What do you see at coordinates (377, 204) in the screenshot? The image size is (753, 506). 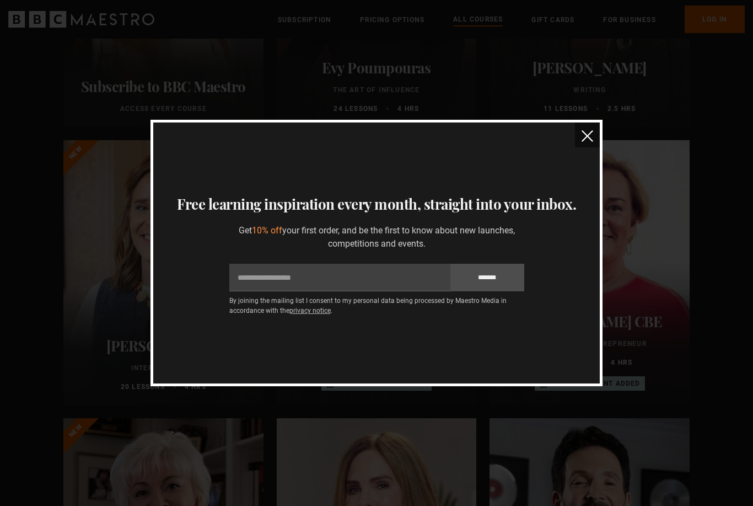 I see `h3: Free learning inspiration every month, straight into your inbox.` at bounding box center [377, 204].